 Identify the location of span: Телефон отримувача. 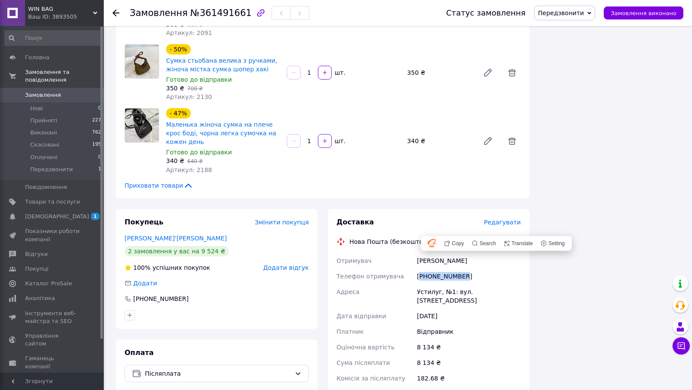
(370, 276).